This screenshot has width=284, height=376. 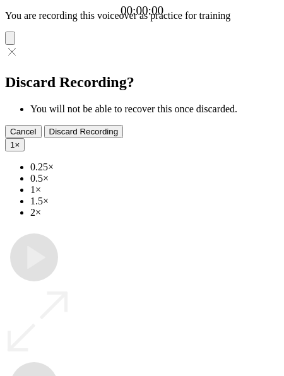 What do you see at coordinates (155, 109) in the screenshot?
I see `li: You will not be able to recover this once discarded.` at bounding box center [155, 109].